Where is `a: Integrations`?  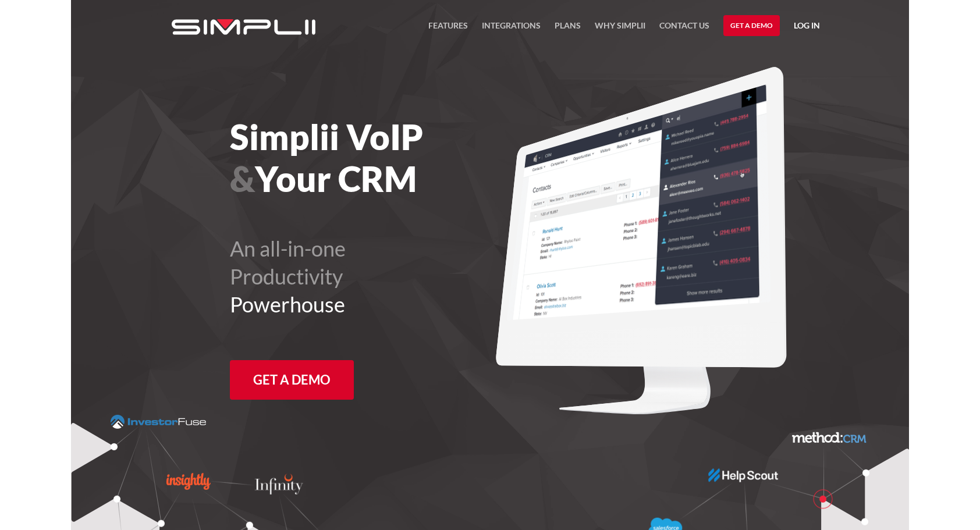
a: Integrations is located at coordinates (511, 29).